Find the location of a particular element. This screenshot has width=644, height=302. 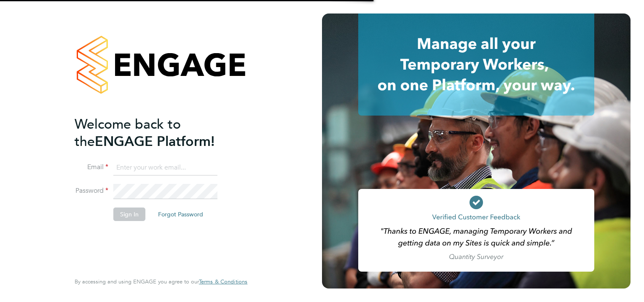

span: Welcome back to the is located at coordinates (128, 133).